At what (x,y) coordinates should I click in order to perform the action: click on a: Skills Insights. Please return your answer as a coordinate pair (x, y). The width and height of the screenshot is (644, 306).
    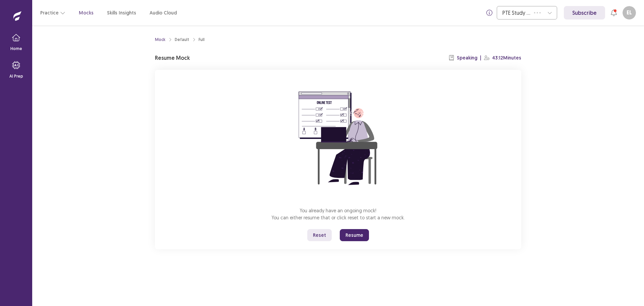
    Looking at the image, I should click on (121, 13).